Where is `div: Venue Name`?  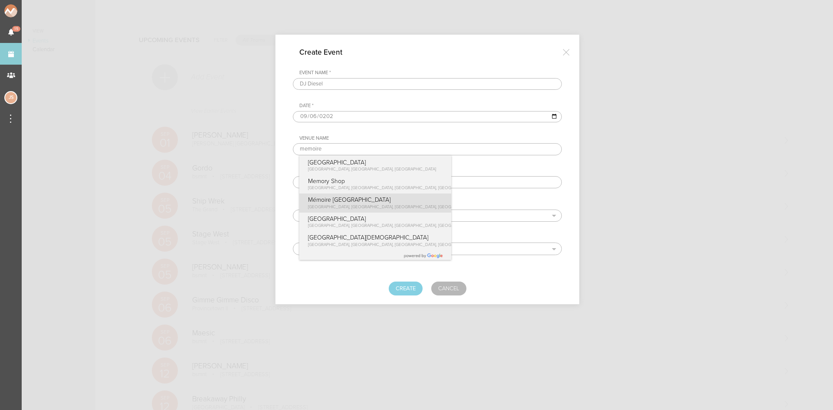 div: Venue Name is located at coordinates (430, 138).